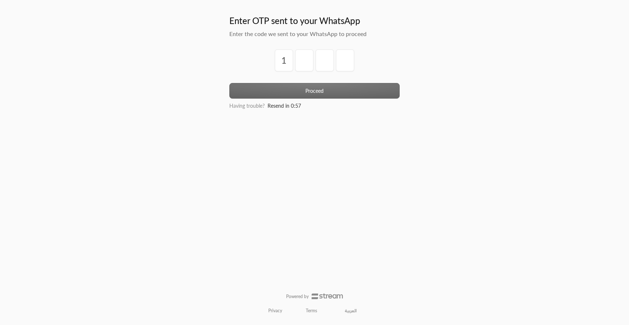  Describe the element at coordinates (247, 106) in the screenshot. I see `span: Having trouble?` at that location.